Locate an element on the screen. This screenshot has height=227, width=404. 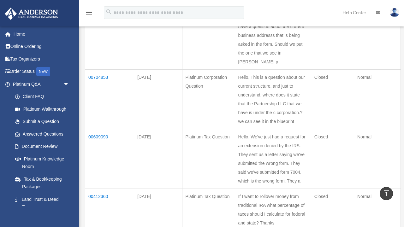
i: vertical_align_top is located at coordinates (386, 193).